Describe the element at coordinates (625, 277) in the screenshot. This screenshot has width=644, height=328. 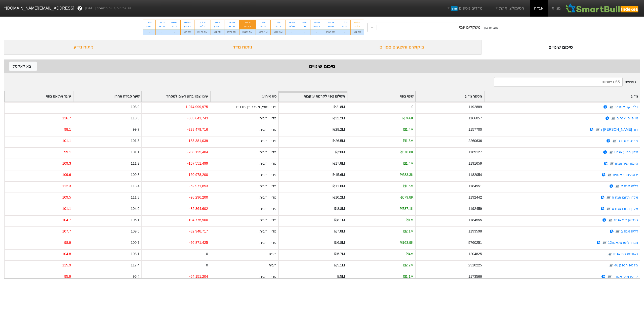
I see `a: קרסו מוט' אגח ד` at that location.